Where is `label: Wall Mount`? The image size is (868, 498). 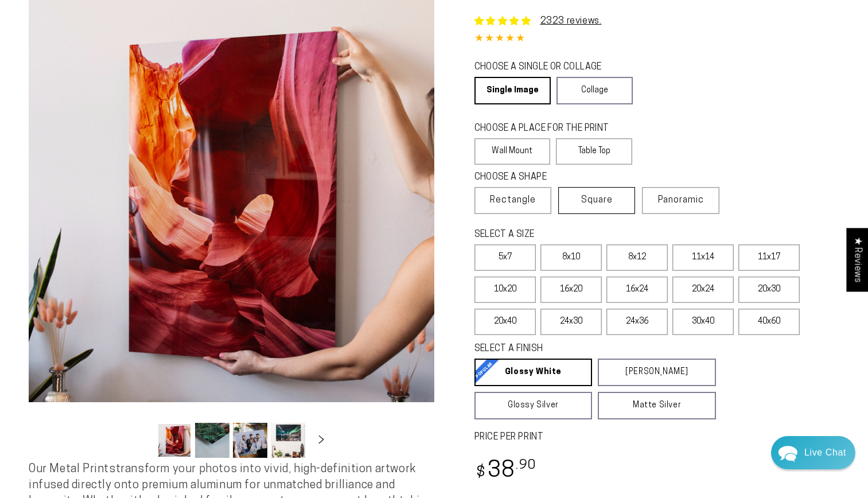
label: Wall Mount is located at coordinates (512, 152).